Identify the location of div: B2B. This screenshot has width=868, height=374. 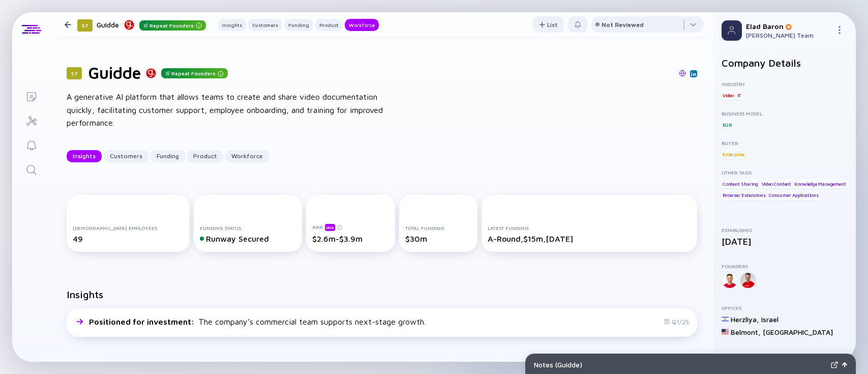
(727, 124).